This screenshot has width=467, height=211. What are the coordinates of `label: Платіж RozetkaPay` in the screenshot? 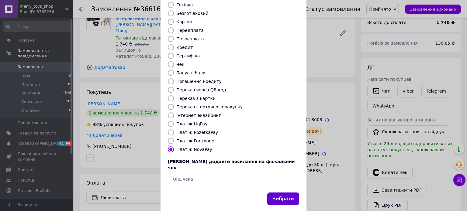 It's located at (197, 132).